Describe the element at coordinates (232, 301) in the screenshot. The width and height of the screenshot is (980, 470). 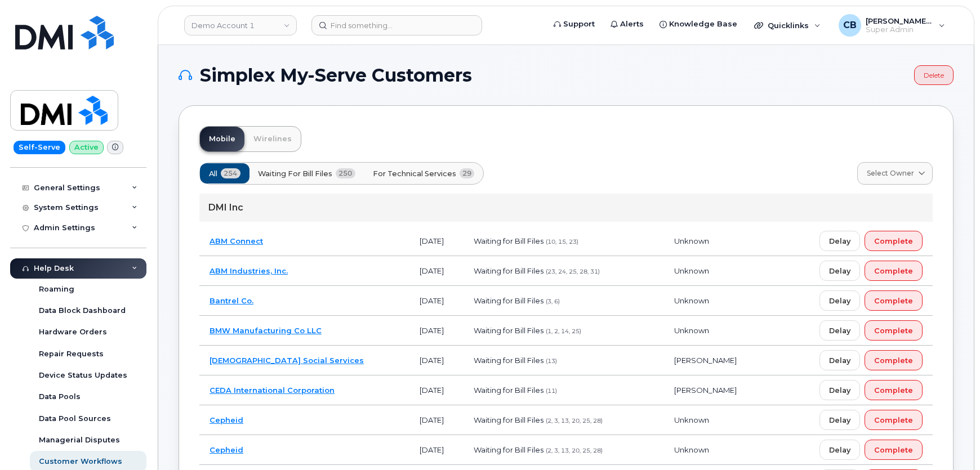
I see `a: Bantrel Co.` at that location.